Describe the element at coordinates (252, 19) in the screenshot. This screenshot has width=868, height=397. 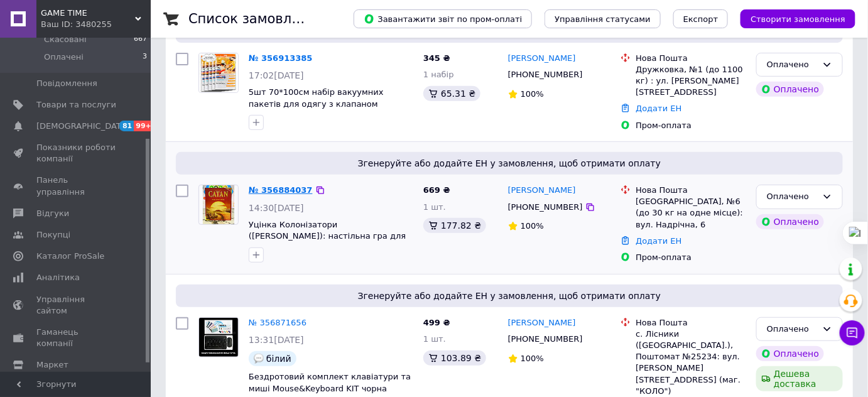
I see `h1: Список замовлень` at that location.